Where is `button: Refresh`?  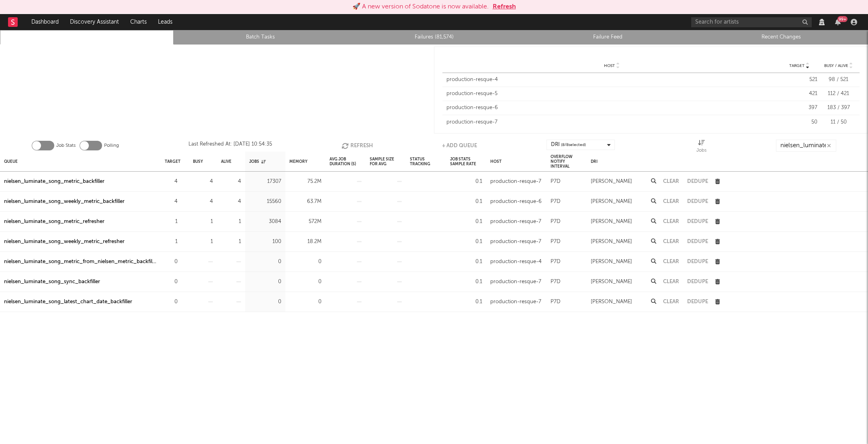 button: Refresh is located at coordinates (357, 145).